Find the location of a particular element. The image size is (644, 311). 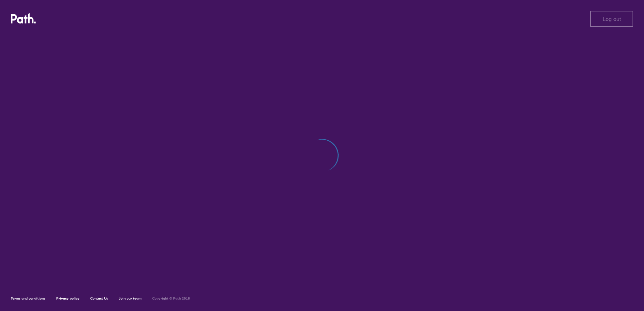

a: Terms and conditions is located at coordinates (28, 299).